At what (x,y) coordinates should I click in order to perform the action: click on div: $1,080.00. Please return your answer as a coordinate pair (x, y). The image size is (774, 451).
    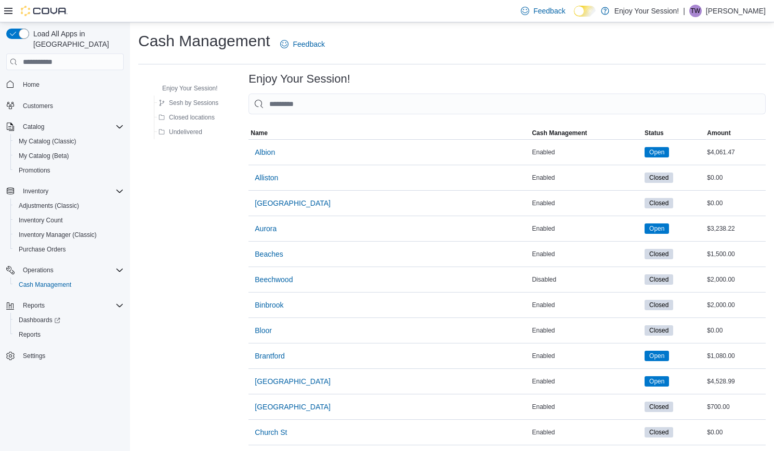
    Looking at the image, I should click on (735, 356).